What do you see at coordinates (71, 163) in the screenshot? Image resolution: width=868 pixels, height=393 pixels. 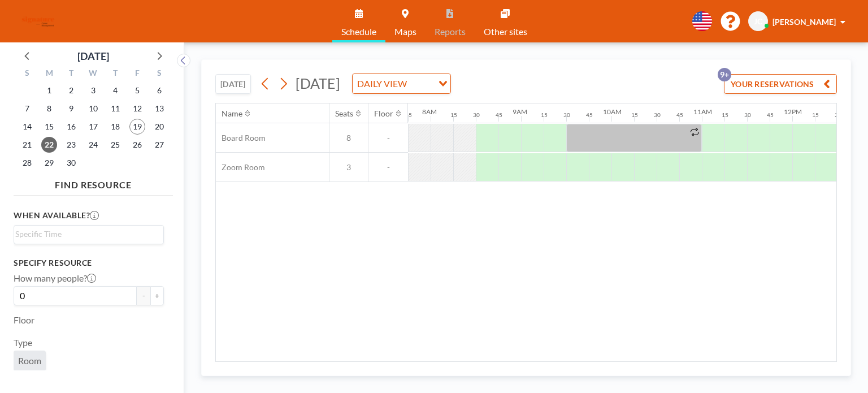 I see `span: Tuesday, September 30, 2025` at bounding box center [71, 163].